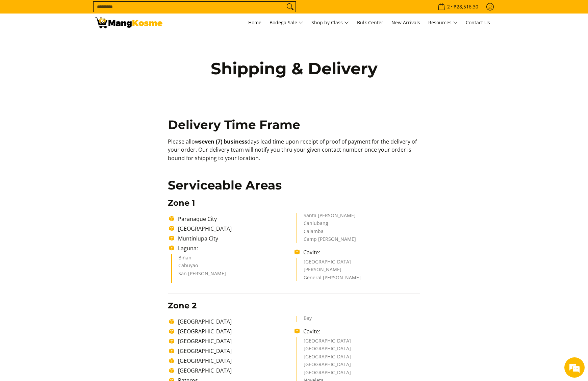 This screenshot has height=381, width=588. Describe the element at coordinates (290, 6) in the screenshot. I see `button: Search` at that location.